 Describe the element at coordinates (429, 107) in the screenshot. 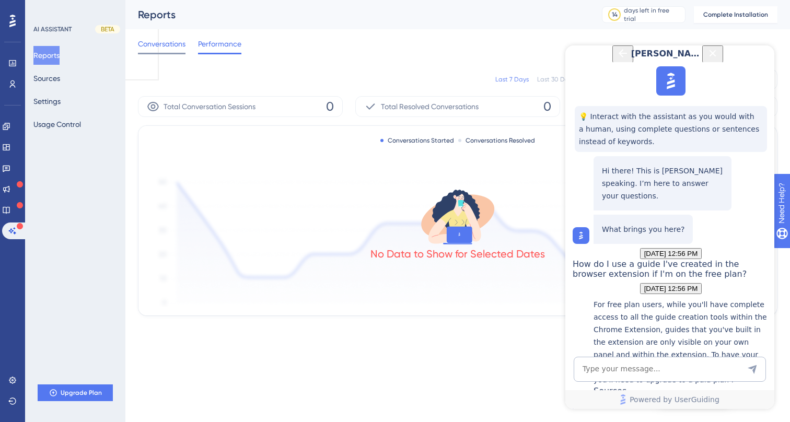

I see `span: Total Resolved Conversations` at that location.